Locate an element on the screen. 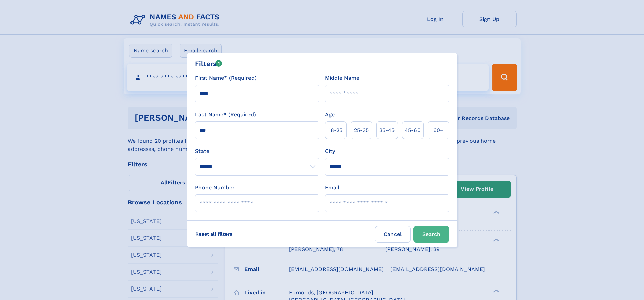  label: First Name* (Required) is located at coordinates (226, 78).